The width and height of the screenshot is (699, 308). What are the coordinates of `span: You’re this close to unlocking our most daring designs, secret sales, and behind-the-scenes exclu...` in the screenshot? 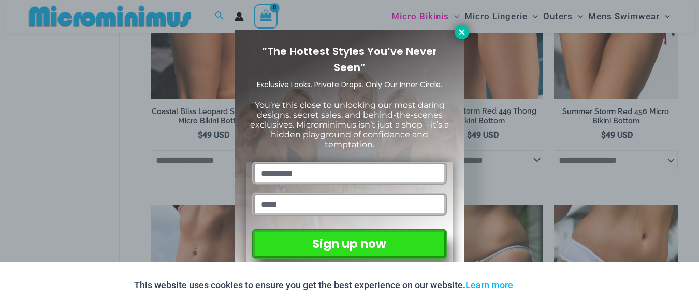 It's located at (350, 125).